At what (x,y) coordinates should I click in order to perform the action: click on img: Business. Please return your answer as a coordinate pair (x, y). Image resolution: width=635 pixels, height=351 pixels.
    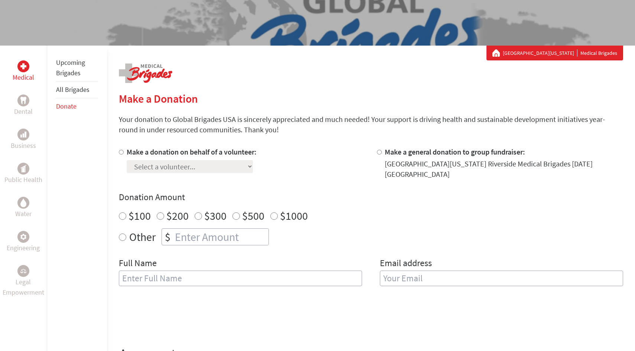
    Looking at the image, I should click on (23, 135).